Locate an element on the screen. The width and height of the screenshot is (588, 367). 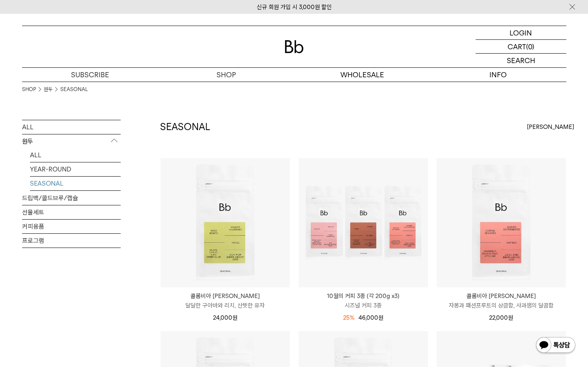
a: LOGIN is located at coordinates (521, 33).